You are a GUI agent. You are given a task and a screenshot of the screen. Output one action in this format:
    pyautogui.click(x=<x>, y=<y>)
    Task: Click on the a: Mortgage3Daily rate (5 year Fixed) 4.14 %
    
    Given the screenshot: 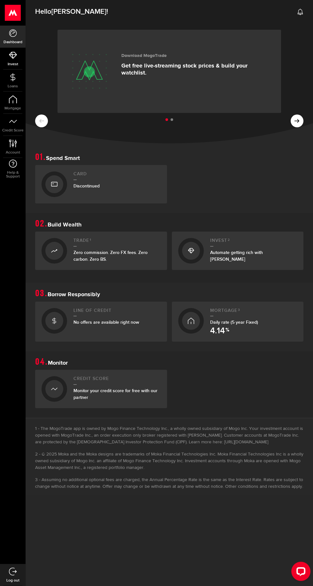 What is the action you would take?
    pyautogui.click(x=238, y=322)
    